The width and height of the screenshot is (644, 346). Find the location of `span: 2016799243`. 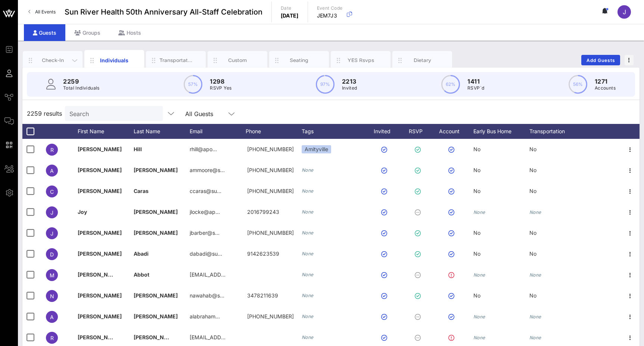

span: 2016799243 is located at coordinates (263, 212).